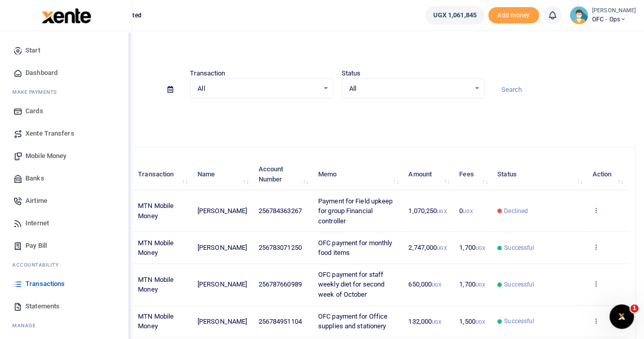  Describe the element at coordinates (428, 174) in the screenshot. I see `th: Amount: activate to sort column ascending` at that location.